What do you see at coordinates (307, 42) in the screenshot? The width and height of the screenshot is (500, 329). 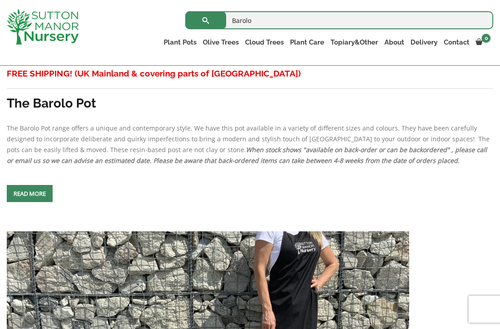 I see `a: Plant Care` at bounding box center [307, 42].